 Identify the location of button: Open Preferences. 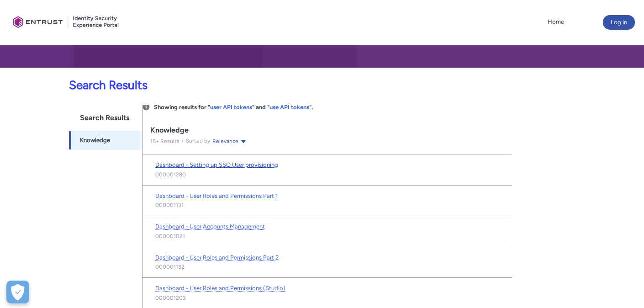
(18, 292).